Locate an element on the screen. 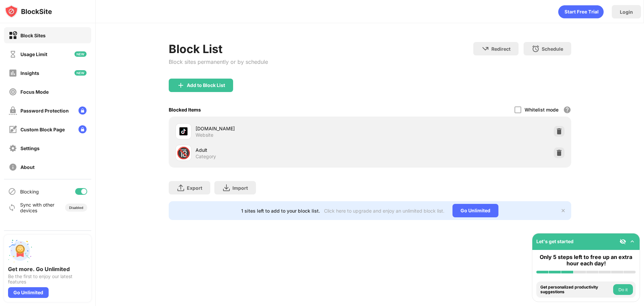 Image resolution: width=644 pixels, height=306 pixels. img: logo-blocksite.svg is located at coordinates (28, 11).